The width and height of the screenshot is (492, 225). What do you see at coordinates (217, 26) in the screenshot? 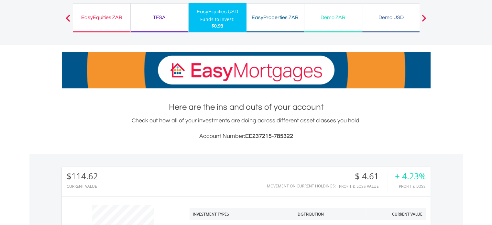
I see `span: $0.93` at bounding box center [217, 26].